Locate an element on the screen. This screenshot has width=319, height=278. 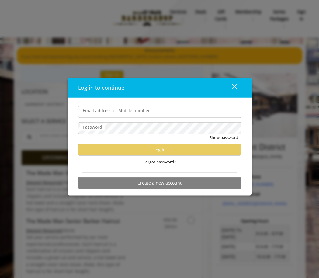
input: Password is located at coordinates (160, 128).